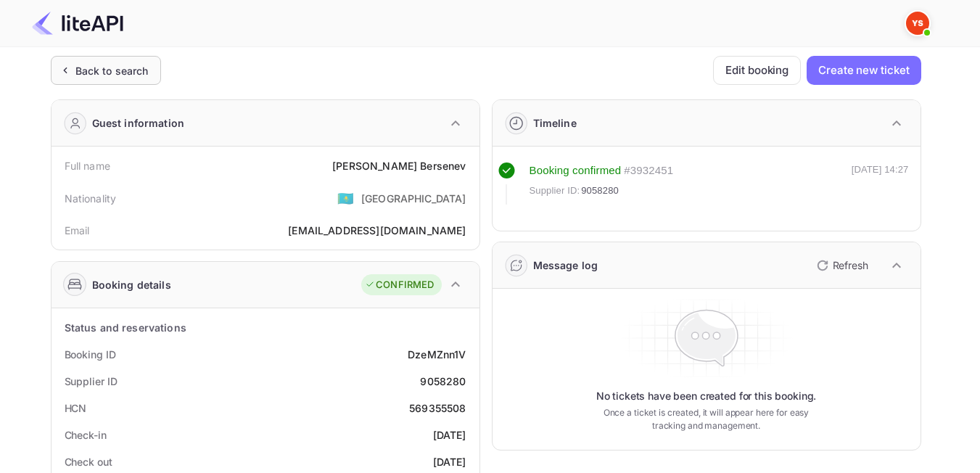 This screenshot has width=980, height=473. What do you see at coordinates (438, 407) in the screenshot?
I see `div: 569355508` at bounding box center [438, 407].